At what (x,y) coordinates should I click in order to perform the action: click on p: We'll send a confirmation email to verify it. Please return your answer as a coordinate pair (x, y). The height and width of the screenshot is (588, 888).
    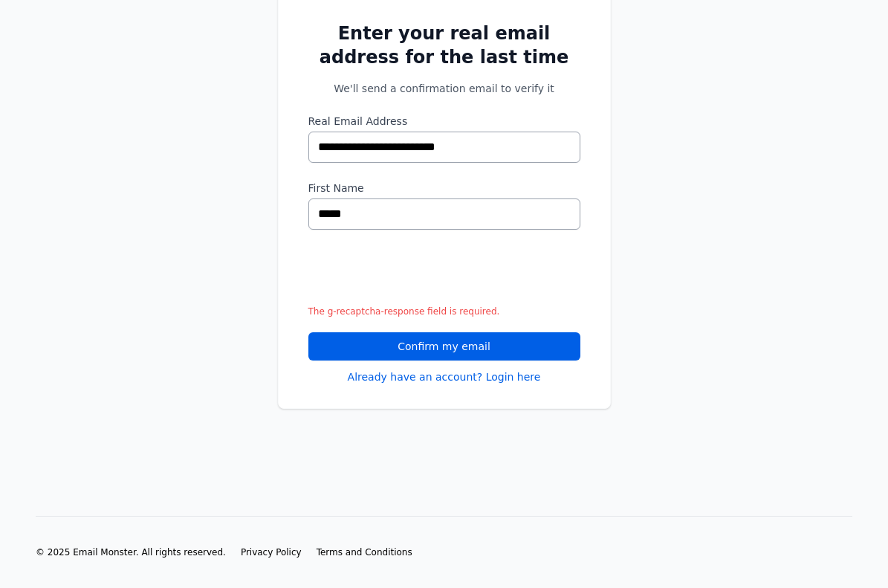
    Looking at the image, I should click on (444, 89).